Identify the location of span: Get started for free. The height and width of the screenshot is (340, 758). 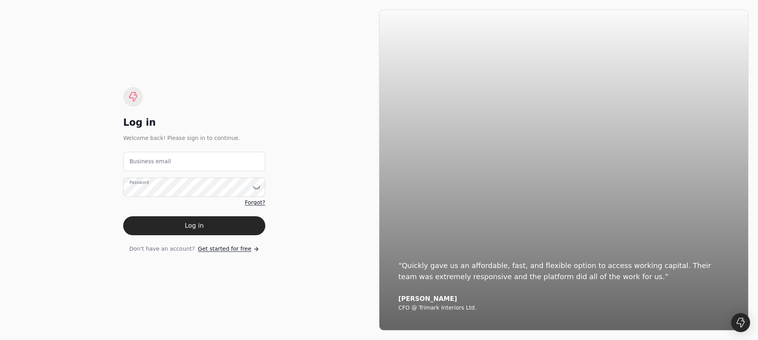
(224, 248).